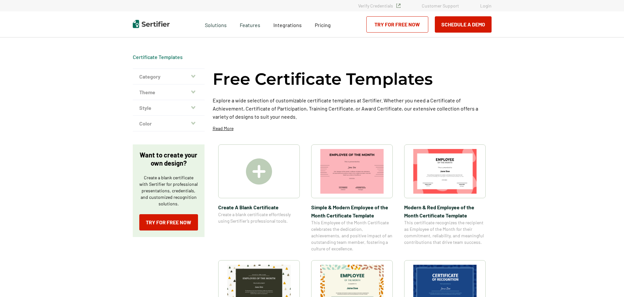  I want to click on a: Pricing, so click(323, 24).